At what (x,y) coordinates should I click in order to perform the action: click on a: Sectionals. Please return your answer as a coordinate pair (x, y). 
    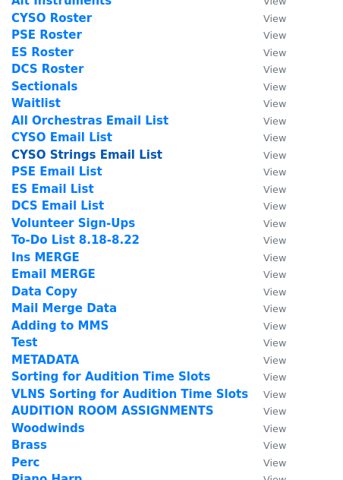
    Looking at the image, I should click on (44, 87).